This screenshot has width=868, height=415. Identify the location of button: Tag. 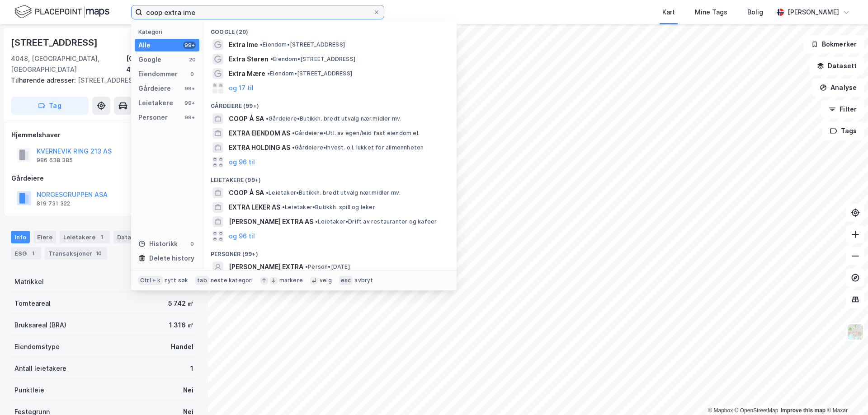
(50, 106).